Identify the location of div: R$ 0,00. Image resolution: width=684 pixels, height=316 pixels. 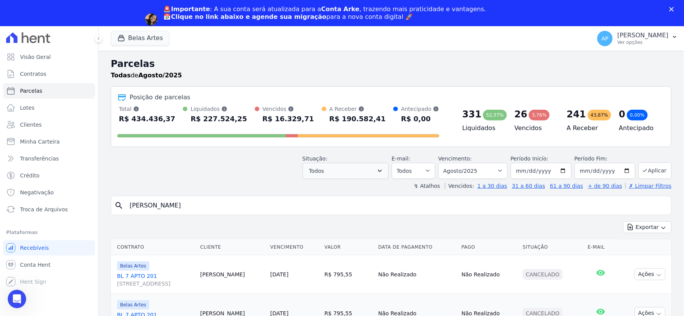
(420, 119).